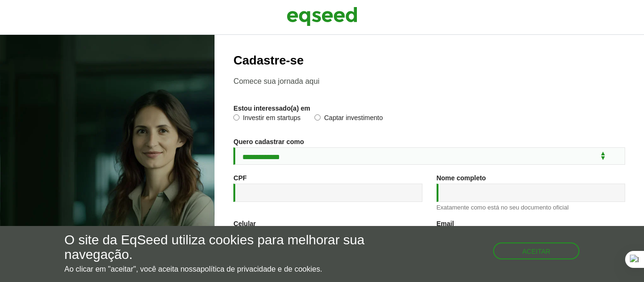 The image size is (644, 282). What do you see at coordinates (348, 119) in the screenshot?
I see `label: Captar investimento` at bounding box center [348, 119].